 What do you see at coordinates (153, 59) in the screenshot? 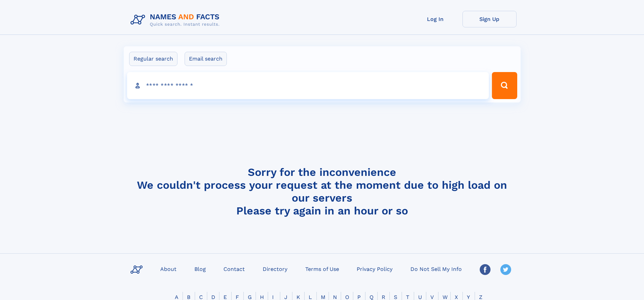
I see `label: Regular search` at bounding box center [153, 59].